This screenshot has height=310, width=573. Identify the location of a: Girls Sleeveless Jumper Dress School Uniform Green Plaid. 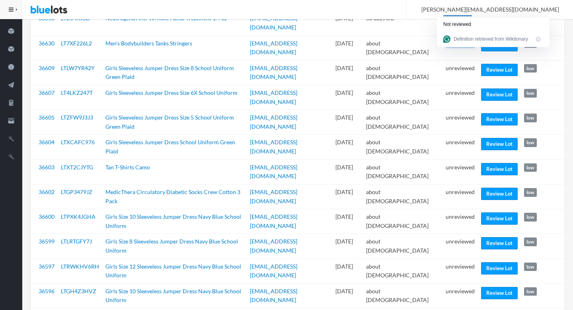
(170, 146).